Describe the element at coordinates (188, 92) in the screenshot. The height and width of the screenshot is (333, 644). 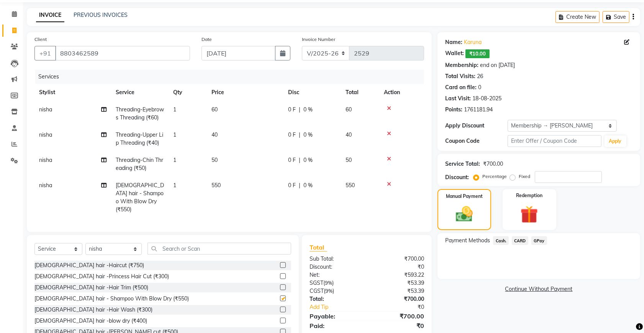
I see `th: Qty` at that location.